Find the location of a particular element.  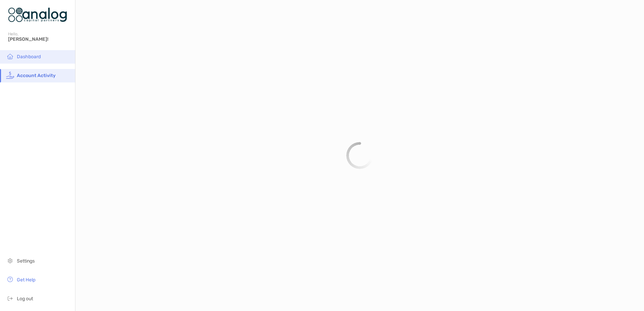

img: get-help icon is located at coordinates (10, 279).